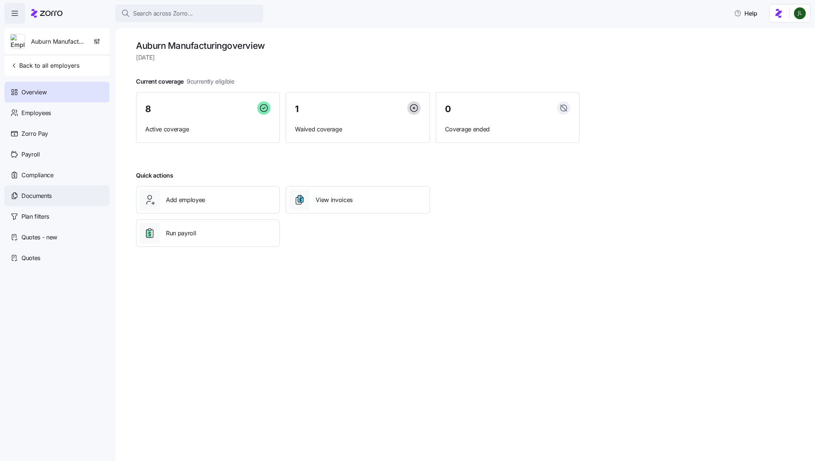  Describe the element at coordinates (358, 129) in the screenshot. I see `span: Waived coverage` at that location.